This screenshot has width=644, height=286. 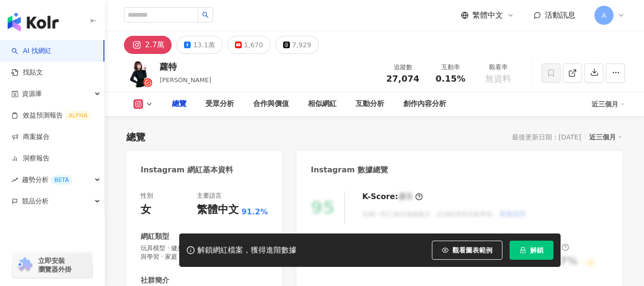 What do you see at coordinates (155, 45) in the screenshot?
I see `div: 2.7萬` at bounding box center [155, 45].